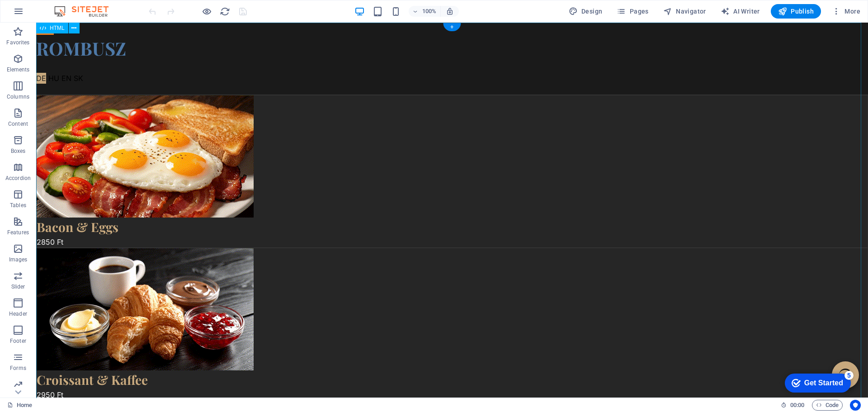  I want to click on span: Navigator, so click(684, 12).